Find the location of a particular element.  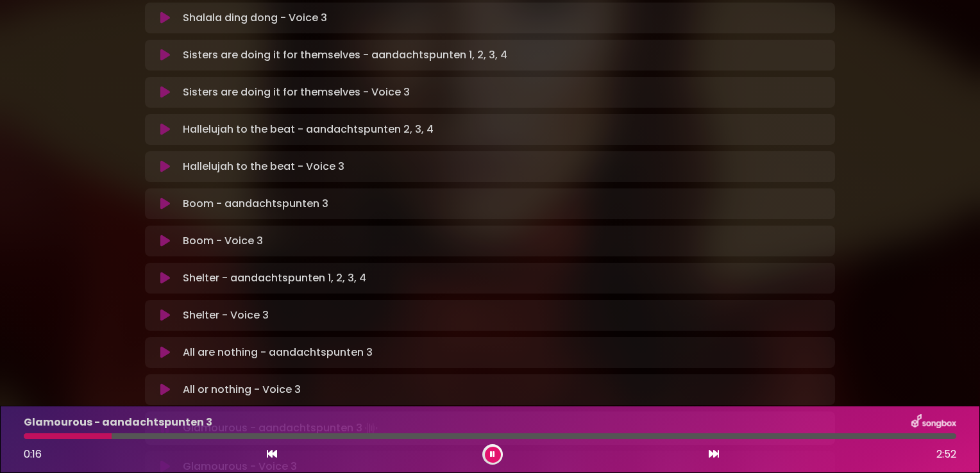

p: Shelter - aandachtspunten 1, 2, 3, 4 is located at coordinates (274, 278).